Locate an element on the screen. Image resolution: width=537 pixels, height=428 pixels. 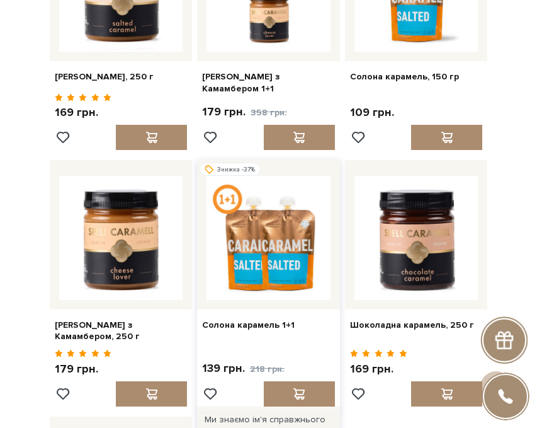
p: 109 грн. is located at coordinates (372, 112).